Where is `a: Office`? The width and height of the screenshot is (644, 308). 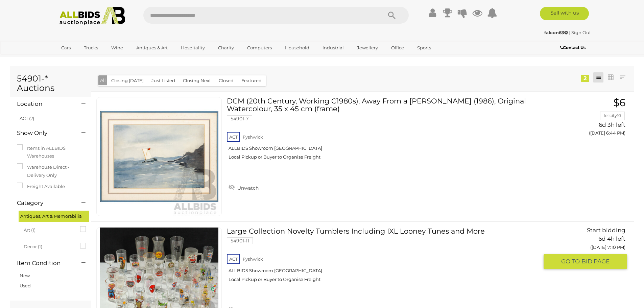
a: Office is located at coordinates (398, 48).